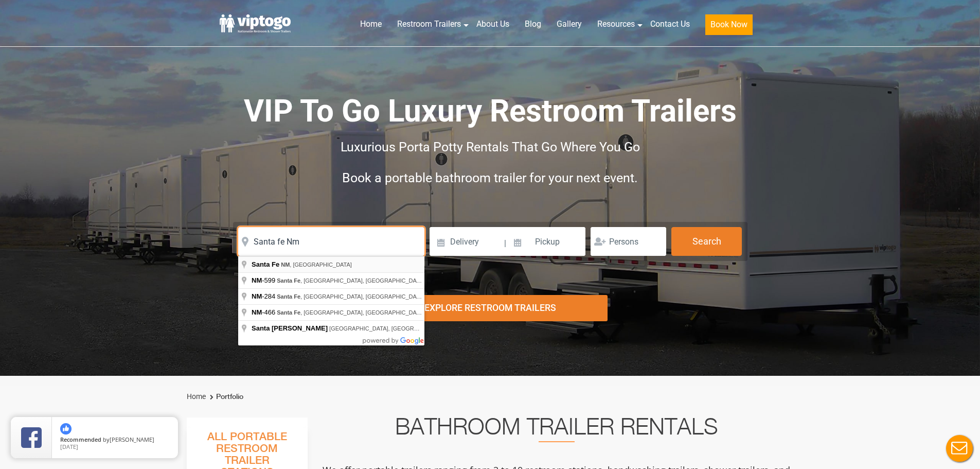 This screenshot has height=469, width=980. Describe the element at coordinates (264, 312) in the screenshot. I see `span: -466` at that location.